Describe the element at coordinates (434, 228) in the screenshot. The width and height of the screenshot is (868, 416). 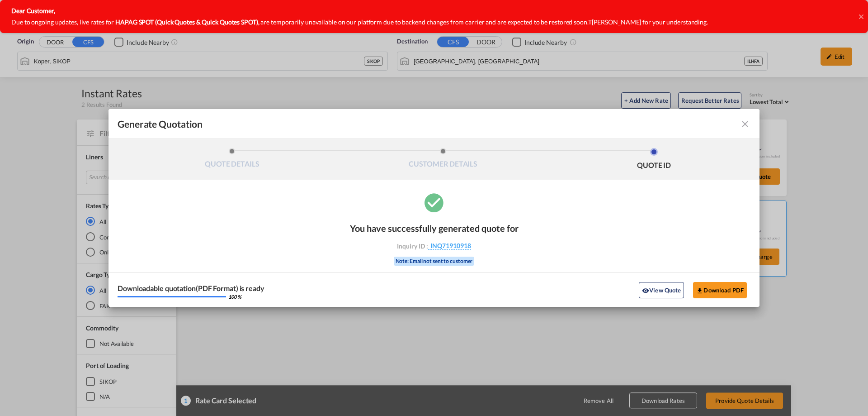
I see `div: You have successfully generated quote for` at that location.